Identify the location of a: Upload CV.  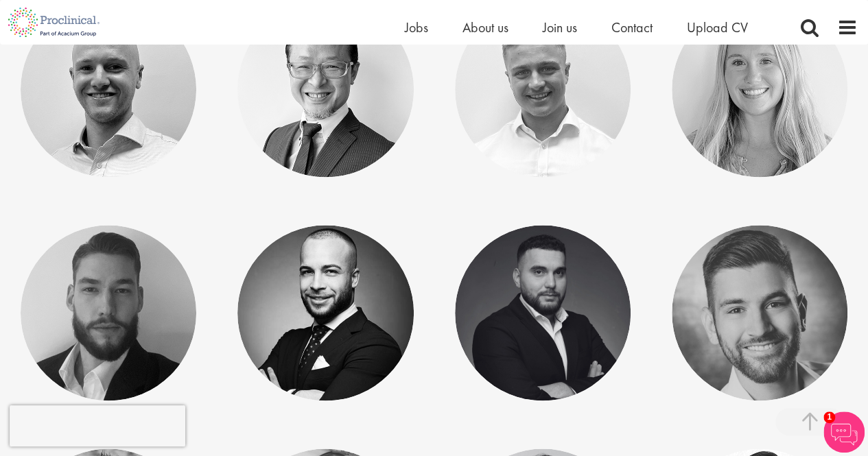
(717, 28).